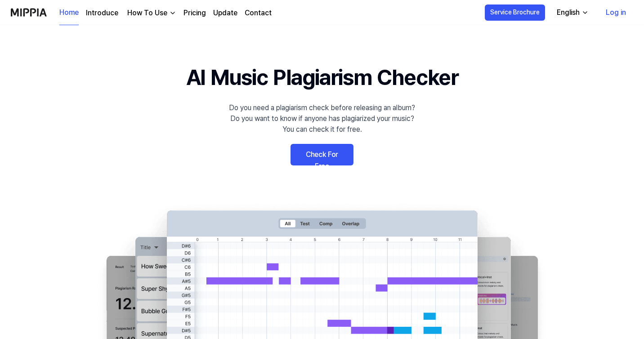 The height and width of the screenshot is (339, 644). Describe the element at coordinates (515, 13) in the screenshot. I see `button: Service Brochure` at that location.